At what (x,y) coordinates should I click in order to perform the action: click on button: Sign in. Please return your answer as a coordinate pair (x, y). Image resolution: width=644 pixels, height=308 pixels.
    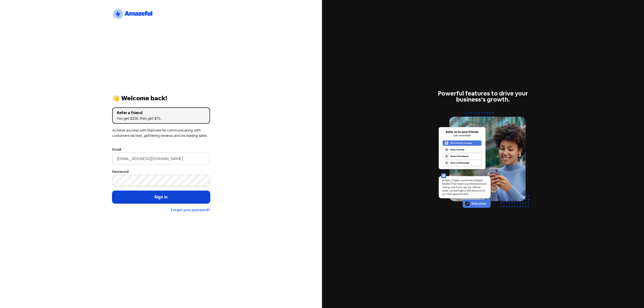
    Looking at the image, I should click on (161, 197).